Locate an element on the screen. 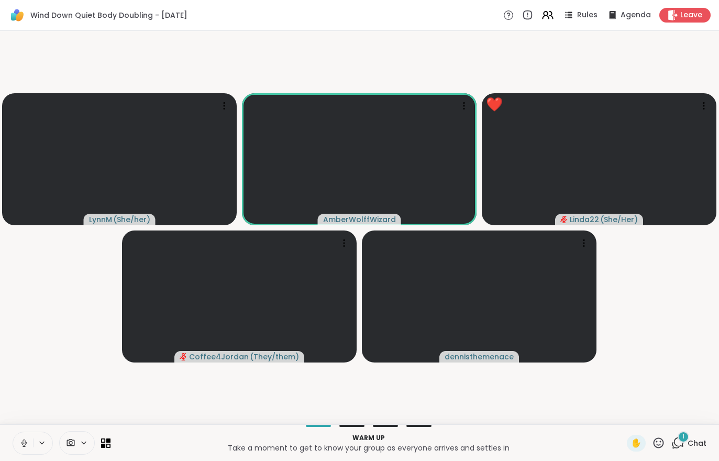  span: Chat is located at coordinates (697, 443).